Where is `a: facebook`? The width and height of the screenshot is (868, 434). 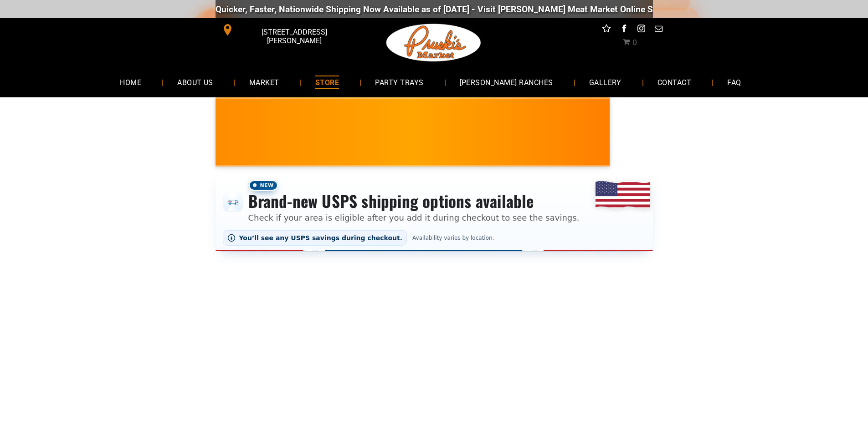 a: facebook is located at coordinates (624, 30).